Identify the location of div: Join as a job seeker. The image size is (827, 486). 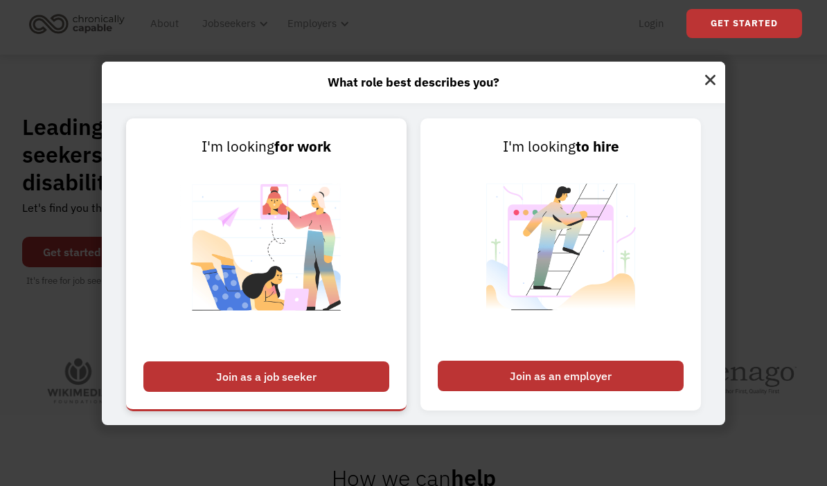
(266, 377).